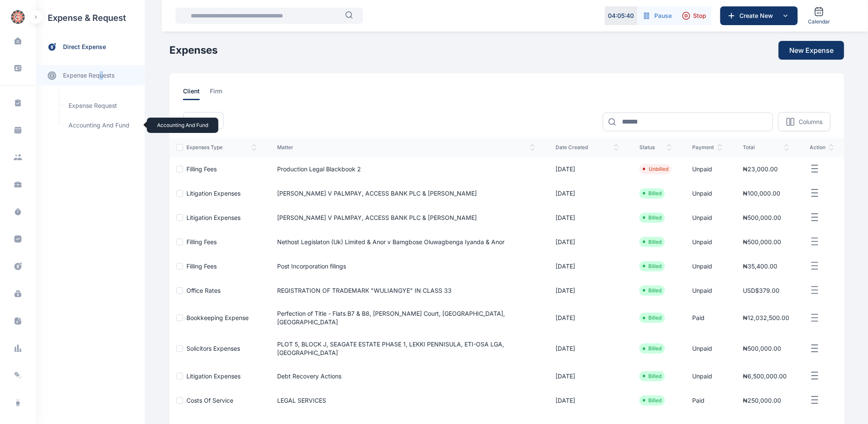 Image resolution: width=868 pixels, height=424 pixels. What do you see at coordinates (217, 317) in the screenshot?
I see `span: Bookkeeping Expense` at bounding box center [217, 317].